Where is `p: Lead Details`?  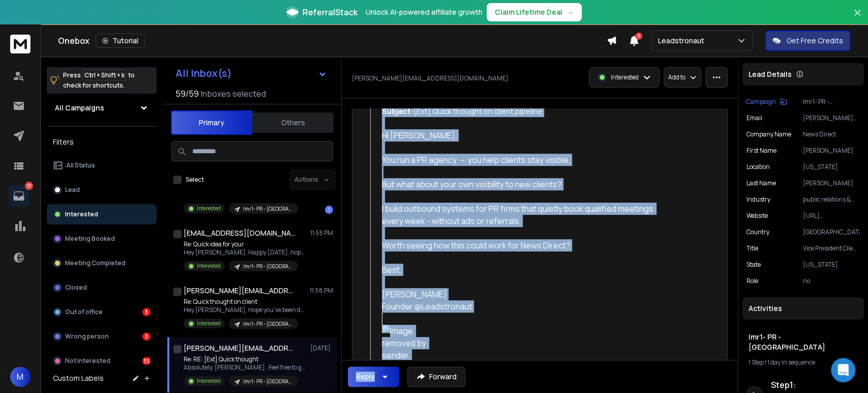 p: Lead Details is located at coordinates (770, 74).